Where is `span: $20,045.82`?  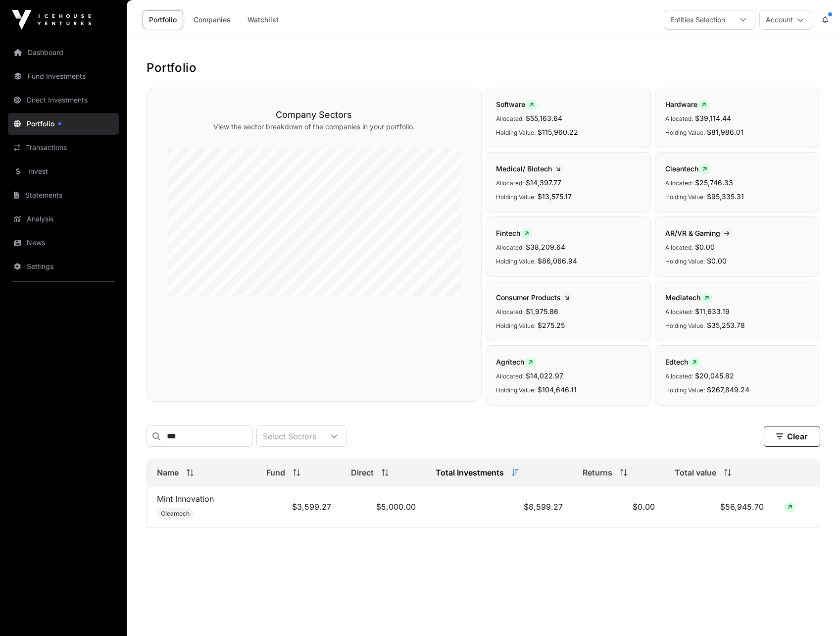 span: $20,045.82 is located at coordinates (714, 375).